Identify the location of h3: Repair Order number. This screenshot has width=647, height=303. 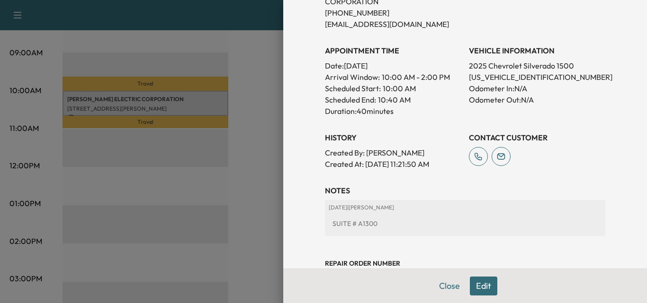
(465, 264).